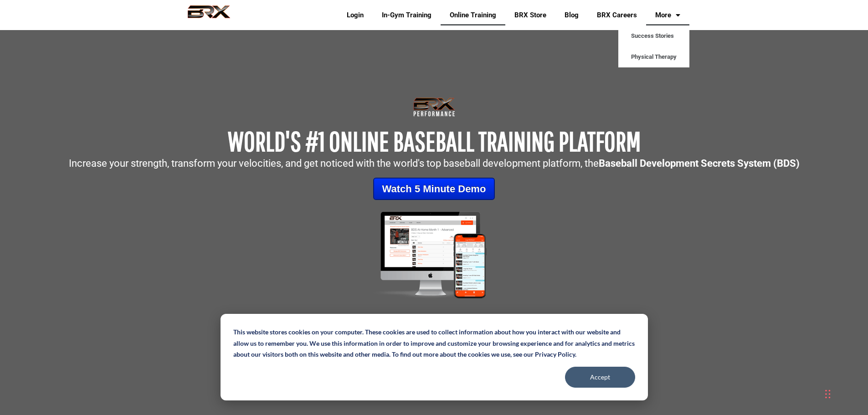  What do you see at coordinates (827, 394) in the screenshot?
I see `div: Drag` at bounding box center [827, 394].